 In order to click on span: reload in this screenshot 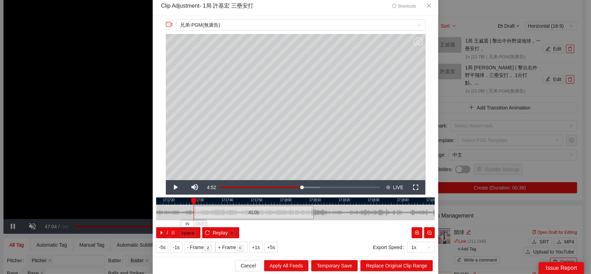, I will do `click(208, 233)`.